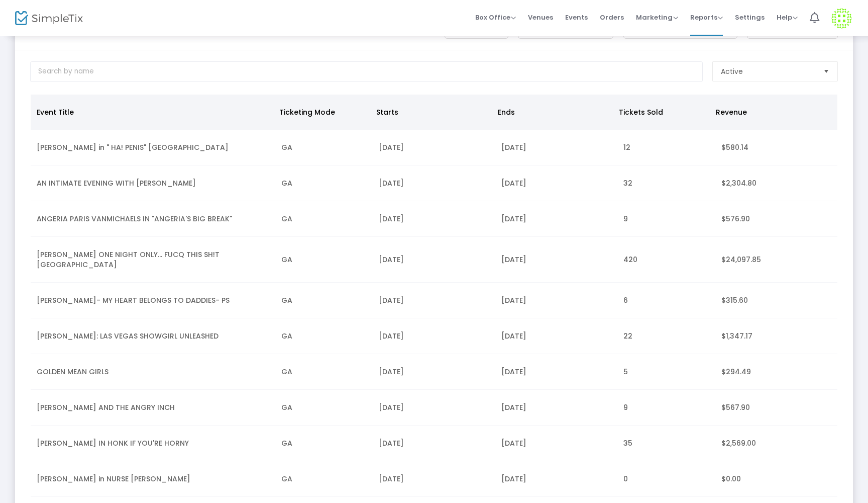 The height and width of the screenshot is (503, 868). Describe the element at coordinates (657, 17) in the screenshot. I see `span: Marketing` at that location.